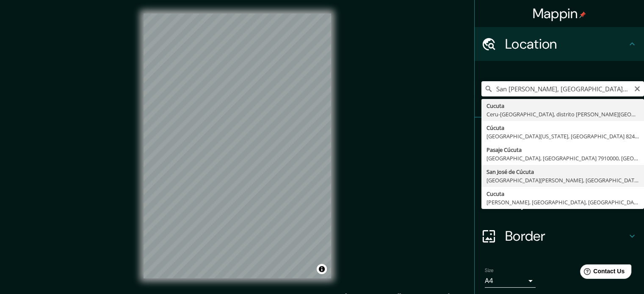 The image size is (644, 294). What do you see at coordinates (563, 128) in the screenshot?
I see `div: Cúcuta` at bounding box center [563, 128].